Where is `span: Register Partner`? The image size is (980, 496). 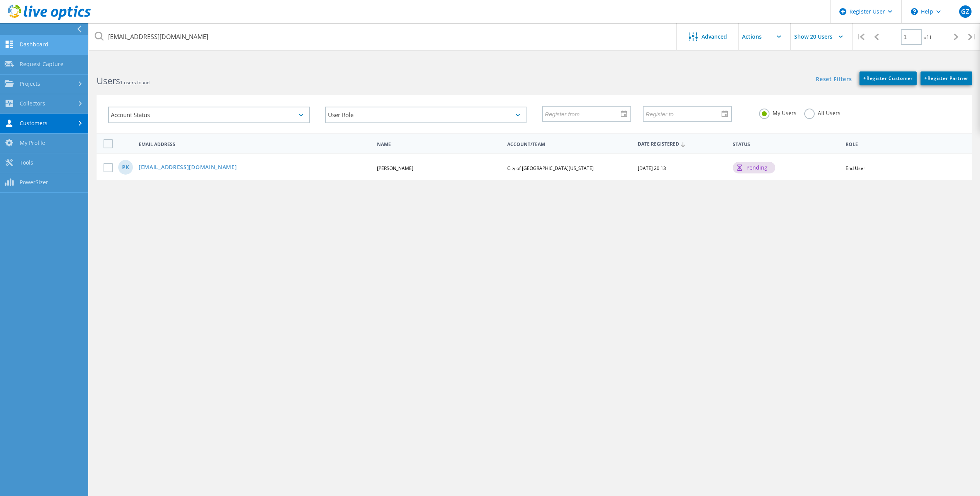
span: Register Partner is located at coordinates (947, 78).